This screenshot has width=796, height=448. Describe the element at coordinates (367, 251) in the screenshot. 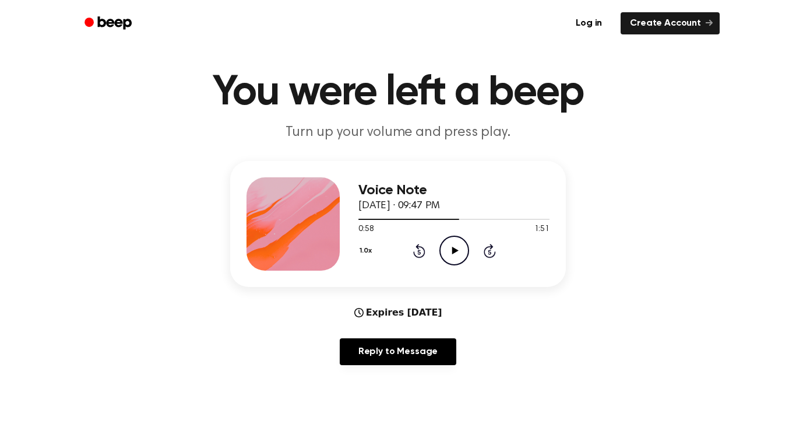

I see `button: 1.0x` at that location.